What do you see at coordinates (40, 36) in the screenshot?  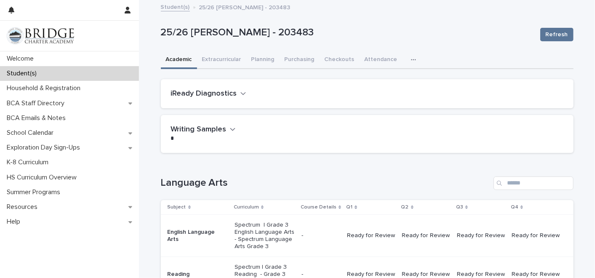 I see `img: V1C1m3IdTEidaUdm9Hs0` at bounding box center [40, 36].